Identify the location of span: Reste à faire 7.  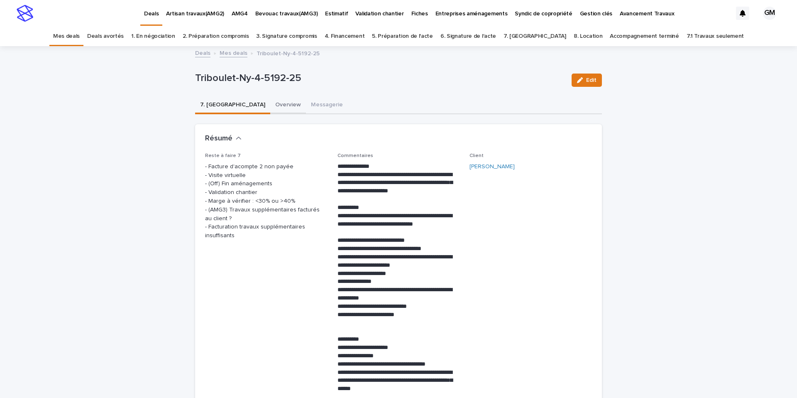
(223, 156).